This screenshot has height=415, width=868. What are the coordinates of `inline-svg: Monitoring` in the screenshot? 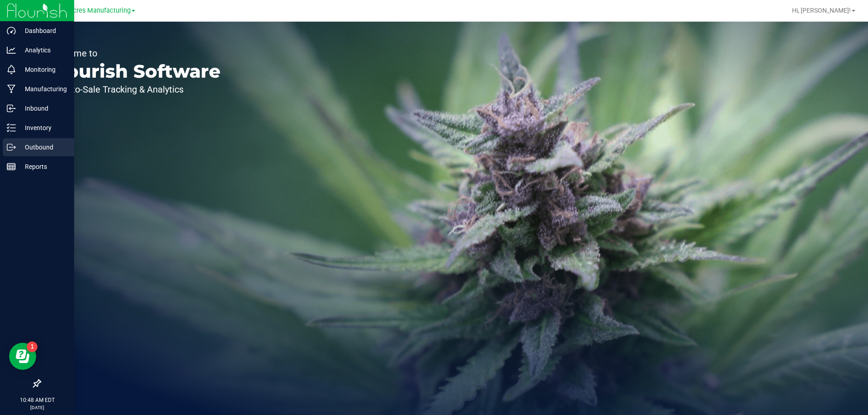 It's located at (11, 69).